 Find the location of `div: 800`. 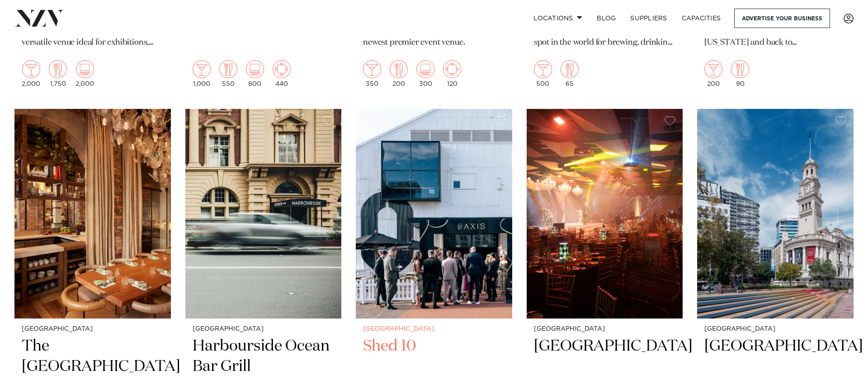

div: 800 is located at coordinates (255, 74).